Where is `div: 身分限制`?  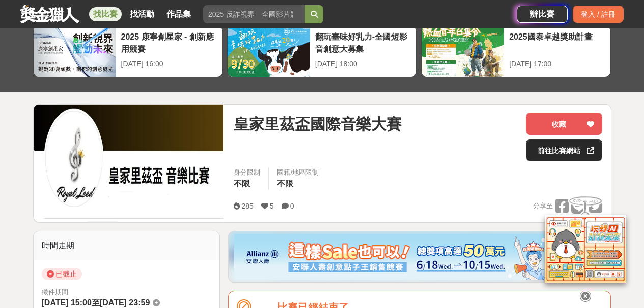
div: 身分限制 is located at coordinates (247, 173).